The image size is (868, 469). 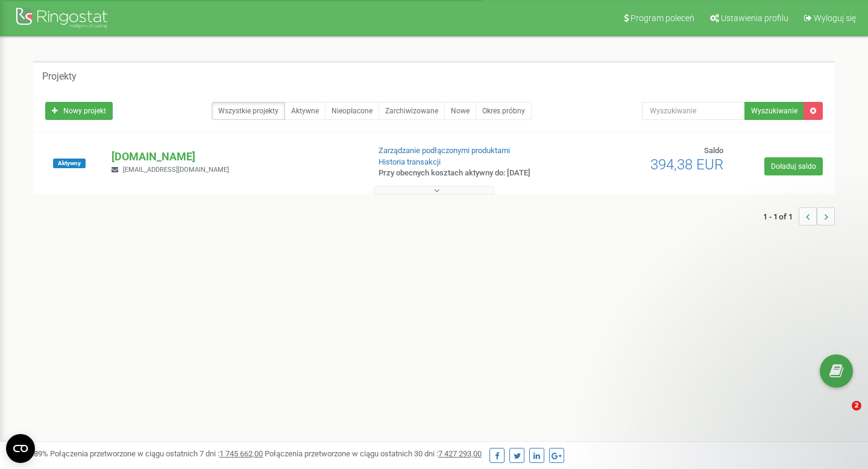 I want to click on a: Zarządzanie podłączonymi produktami, so click(x=444, y=150).